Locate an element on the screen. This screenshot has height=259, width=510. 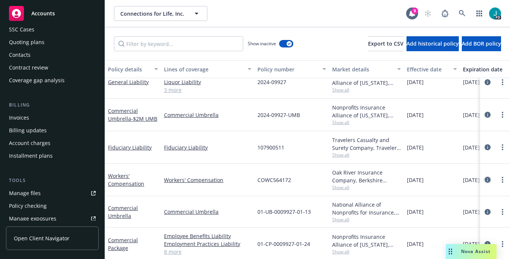
div: Contract review is located at coordinates (28, 68).